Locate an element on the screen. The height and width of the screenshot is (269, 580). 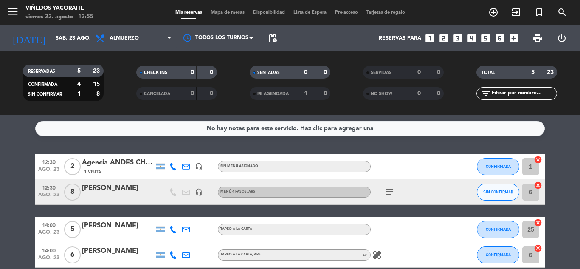
span: 8 is located at coordinates (72, 192).